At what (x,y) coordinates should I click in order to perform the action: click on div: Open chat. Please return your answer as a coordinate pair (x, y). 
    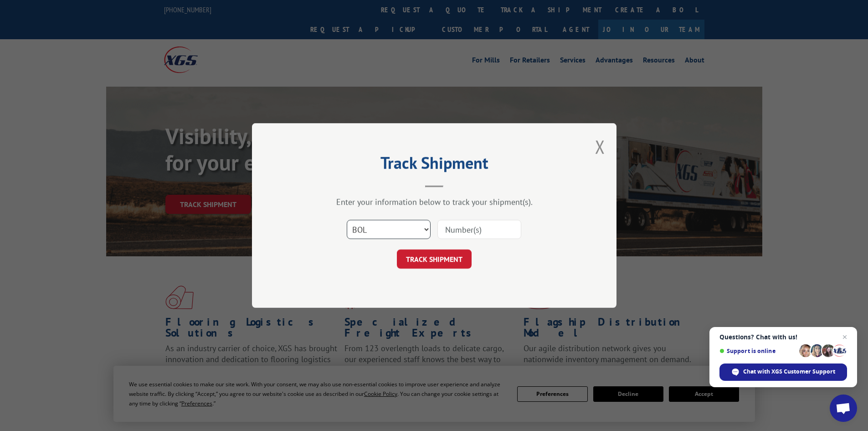
    Looking at the image, I should click on (843, 408).